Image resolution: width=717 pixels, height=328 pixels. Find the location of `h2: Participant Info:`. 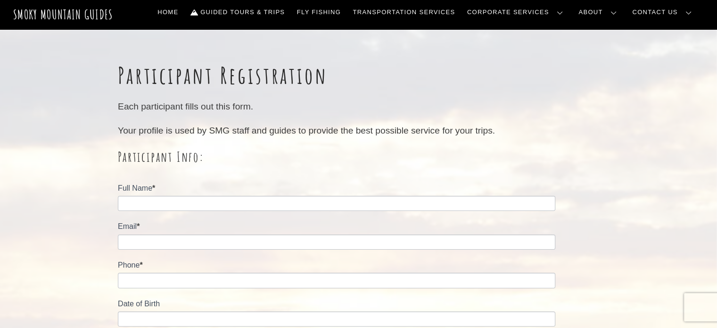

h2: Participant Info: is located at coordinates (337, 157).